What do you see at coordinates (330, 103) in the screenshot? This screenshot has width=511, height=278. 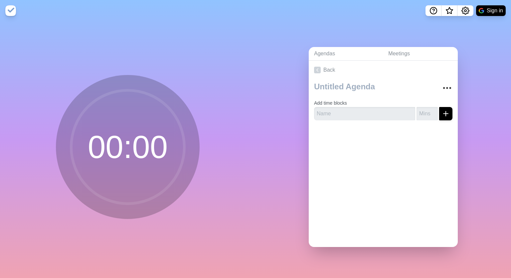 I see `label: Add time blocks` at bounding box center [330, 103].